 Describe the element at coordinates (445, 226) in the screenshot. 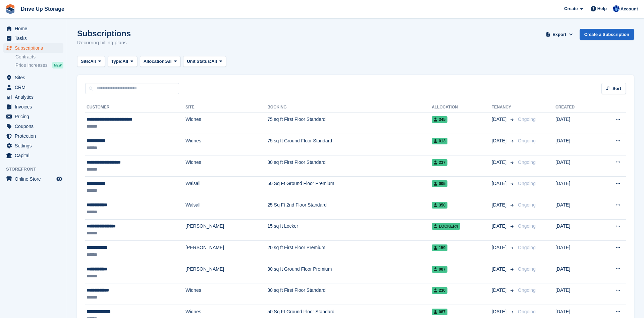

I see `span: Locker4` at that location.